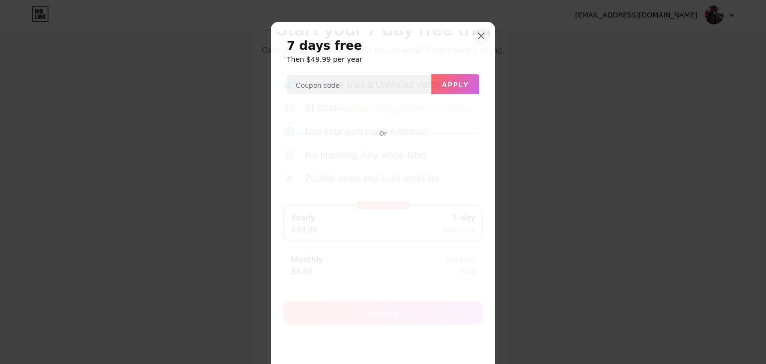  I want to click on span: Apply, so click(455, 84).